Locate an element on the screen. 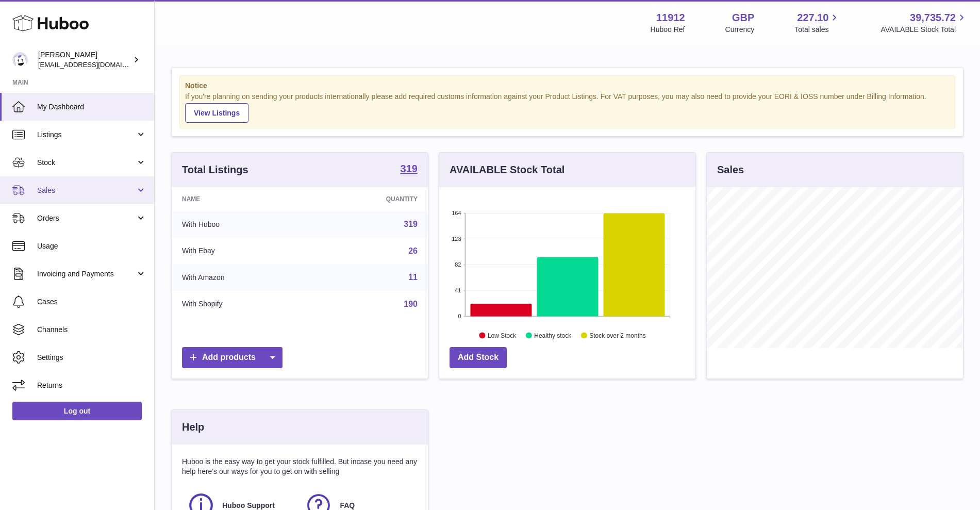 This screenshot has width=980, height=510. a: Log out is located at coordinates (77, 411).